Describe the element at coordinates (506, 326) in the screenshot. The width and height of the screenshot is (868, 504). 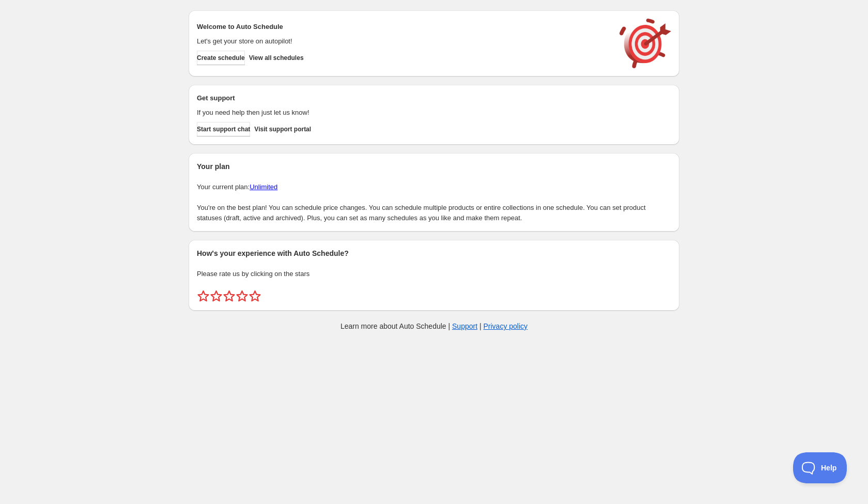
I see `a: Privacy policy` at that location.